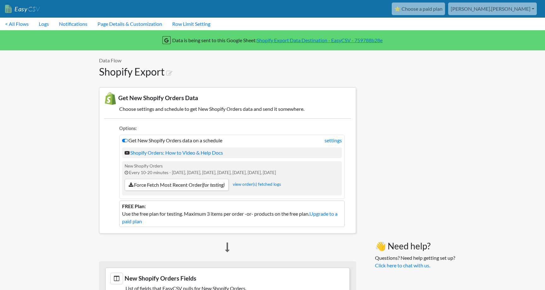 The image size is (545, 290). Describe the element at coordinates (177, 185) in the screenshot. I see `a: Force Fetch Most Recent Order(for testing)` at that location.